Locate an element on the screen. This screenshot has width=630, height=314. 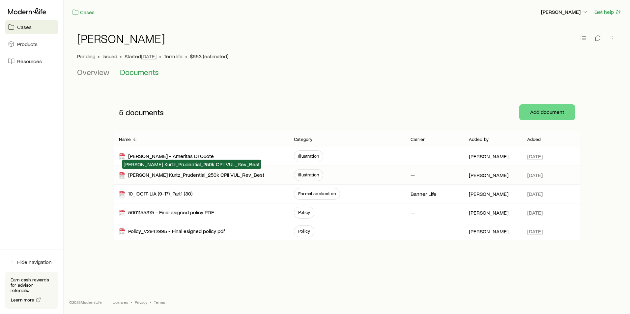
div: Earn cash rewards for advisor referrals.Learn more is located at coordinates (32, 290).